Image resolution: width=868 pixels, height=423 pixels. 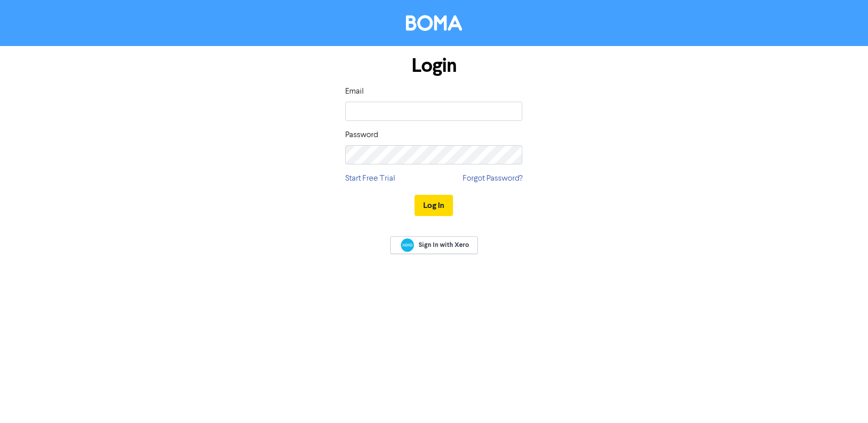 I want to click on span: Sign In with Xero, so click(x=444, y=245).